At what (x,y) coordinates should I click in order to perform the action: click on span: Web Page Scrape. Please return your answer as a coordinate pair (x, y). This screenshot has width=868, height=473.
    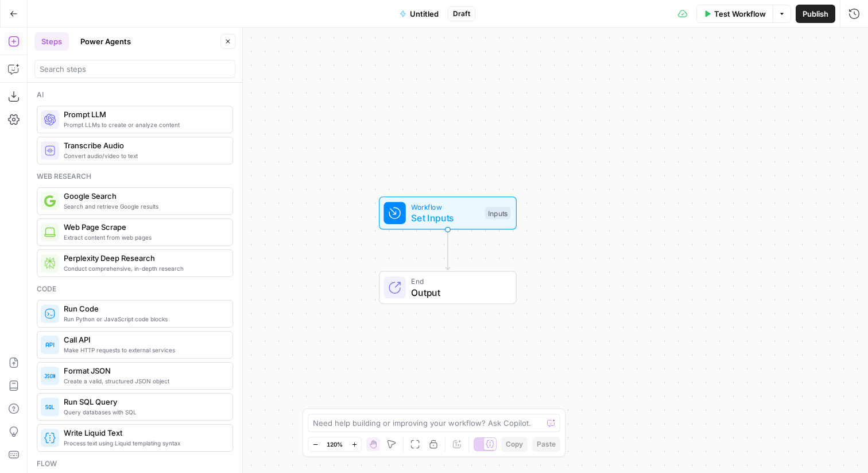
    Looking at the image, I should click on (144, 227).